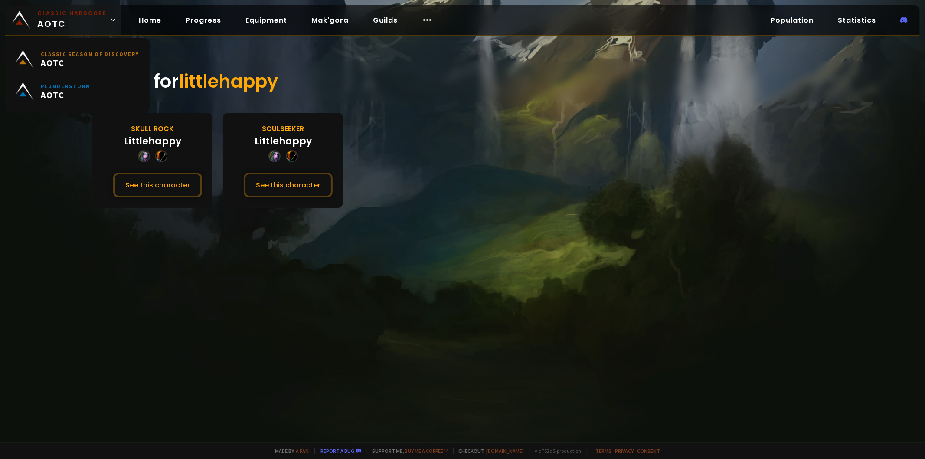 The height and width of the screenshot is (459, 925). I want to click on a: Consent, so click(649, 450).